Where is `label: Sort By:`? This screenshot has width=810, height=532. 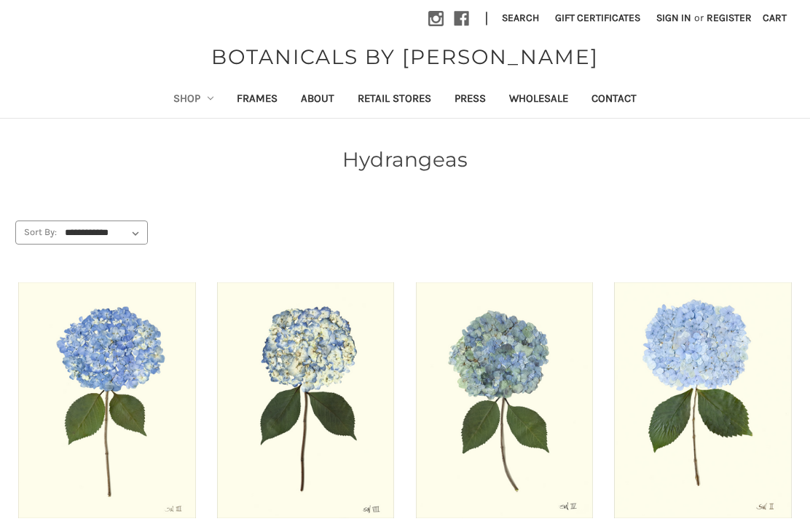
label: Sort By: is located at coordinates (36, 232).